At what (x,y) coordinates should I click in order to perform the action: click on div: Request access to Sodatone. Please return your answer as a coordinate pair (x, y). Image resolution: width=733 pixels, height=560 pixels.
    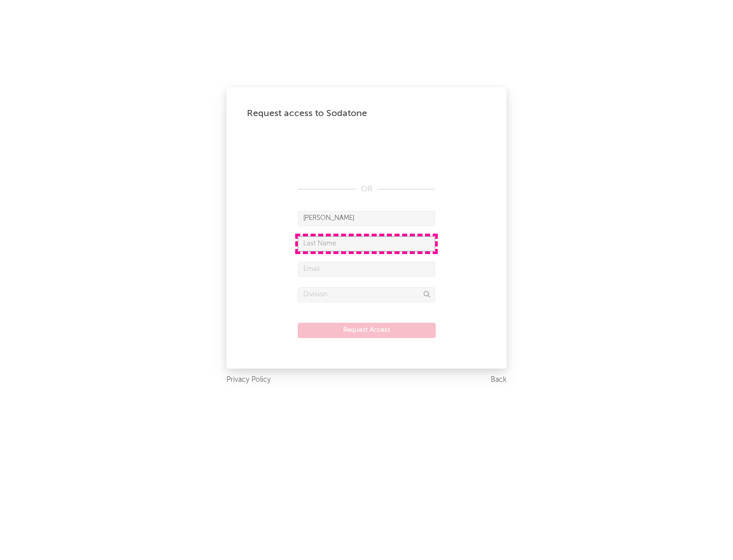
    Looking at the image, I should click on (366, 114).